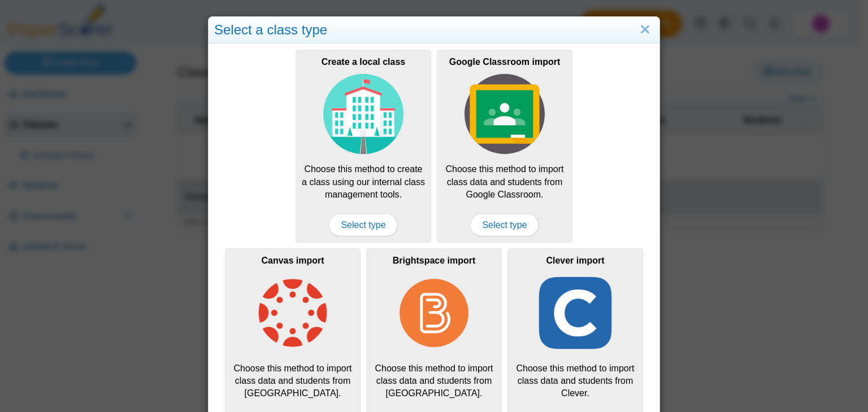  I want to click on b: Brightspace import, so click(434, 261).